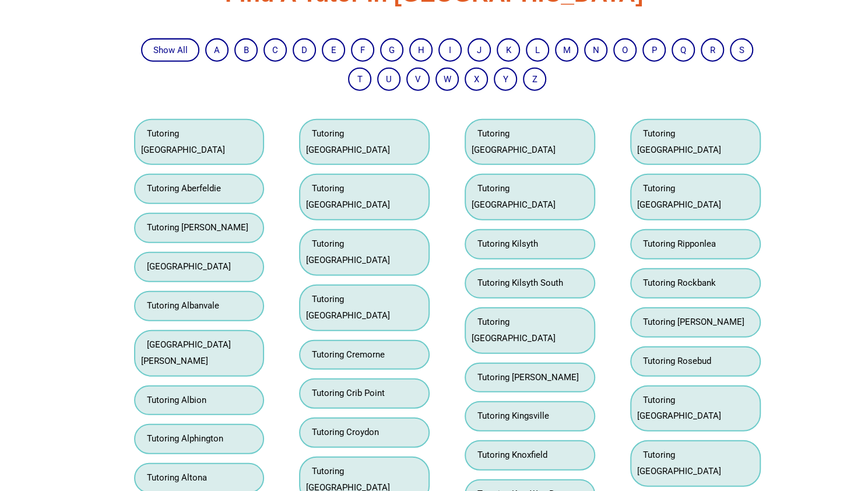 The image size is (868, 491). I want to click on a: N, so click(596, 50).